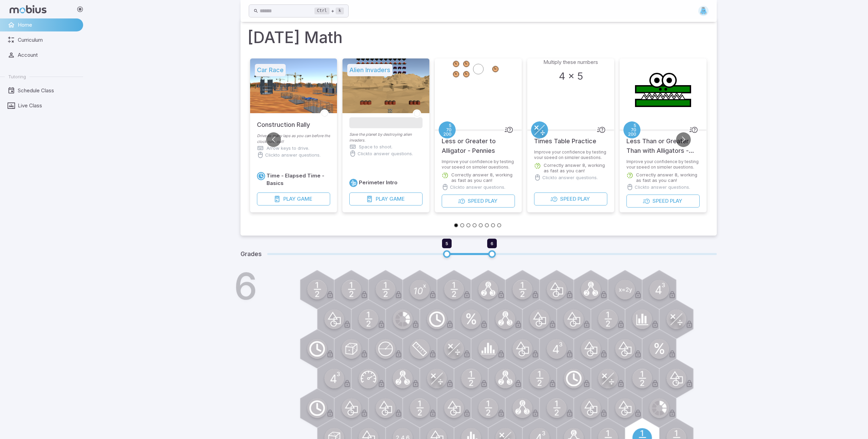 The height and width of the screenshot is (439, 868). I want to click on kbd: Ctrl, so click(322, 11).